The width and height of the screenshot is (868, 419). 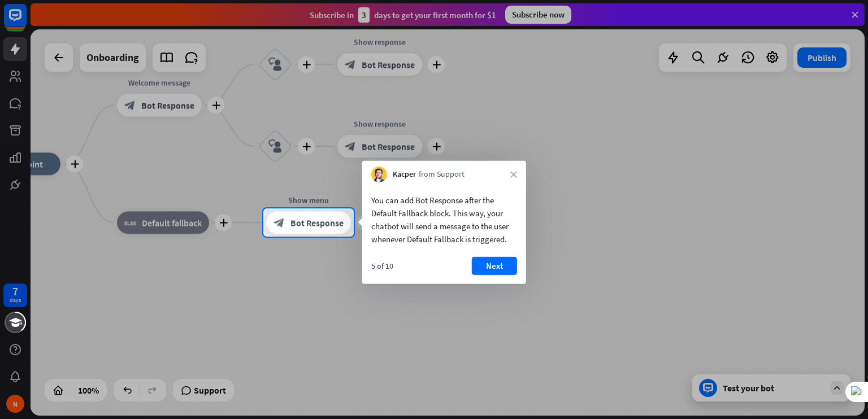 I want to click on div: You can add Bot Response after the Default Fallback block. This way, your chatbot will send a mes..., so click(x=444, y=220).